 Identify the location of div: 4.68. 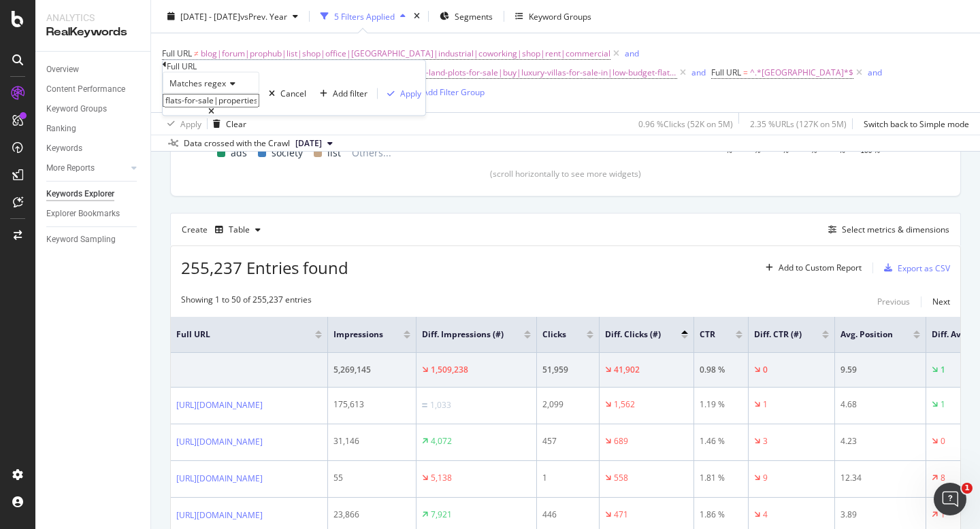
(880, 404).